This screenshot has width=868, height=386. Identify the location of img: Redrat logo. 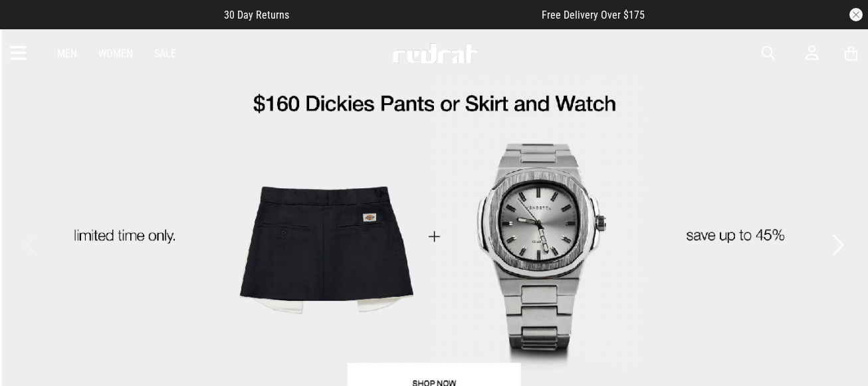
(435, 53).